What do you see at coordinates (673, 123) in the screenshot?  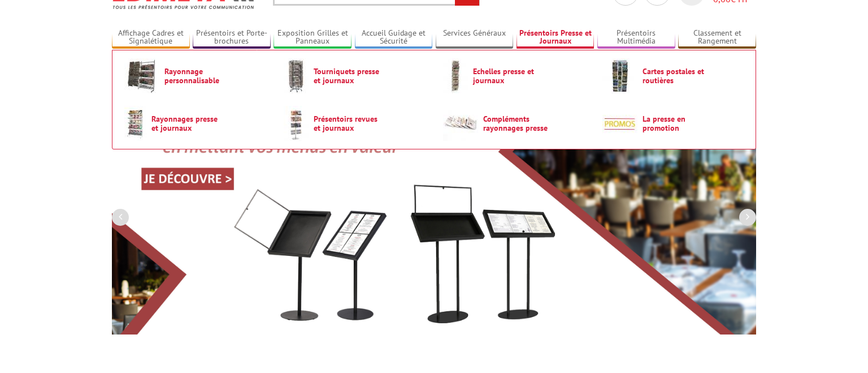 I see `a: La presse en promotion` at bounding box center [673, 123].